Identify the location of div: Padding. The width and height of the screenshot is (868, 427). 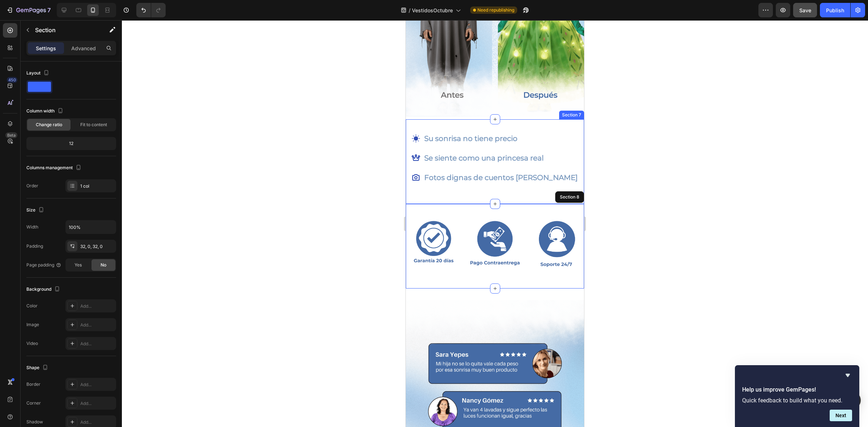
(35, 246).